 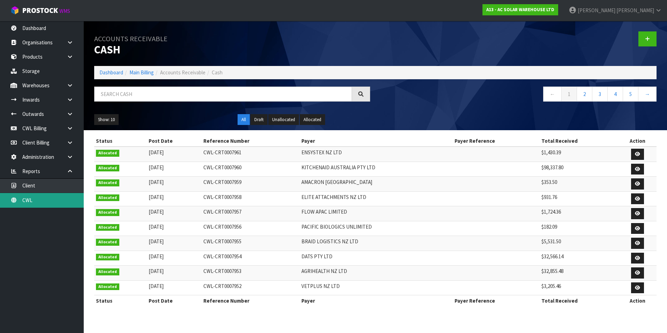 What do you see at coordinates (579, 169) in the screenshot?
I see `td: $98,337.80` at bounding box center [579, 169].